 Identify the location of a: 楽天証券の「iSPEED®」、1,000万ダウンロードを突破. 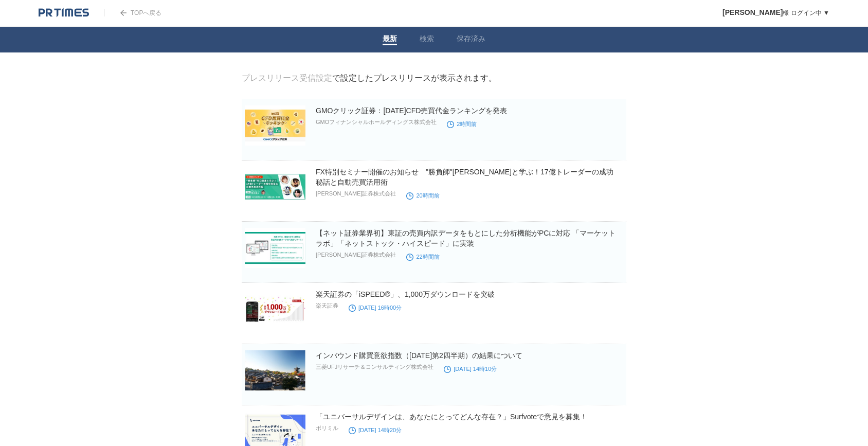
(405, 294).